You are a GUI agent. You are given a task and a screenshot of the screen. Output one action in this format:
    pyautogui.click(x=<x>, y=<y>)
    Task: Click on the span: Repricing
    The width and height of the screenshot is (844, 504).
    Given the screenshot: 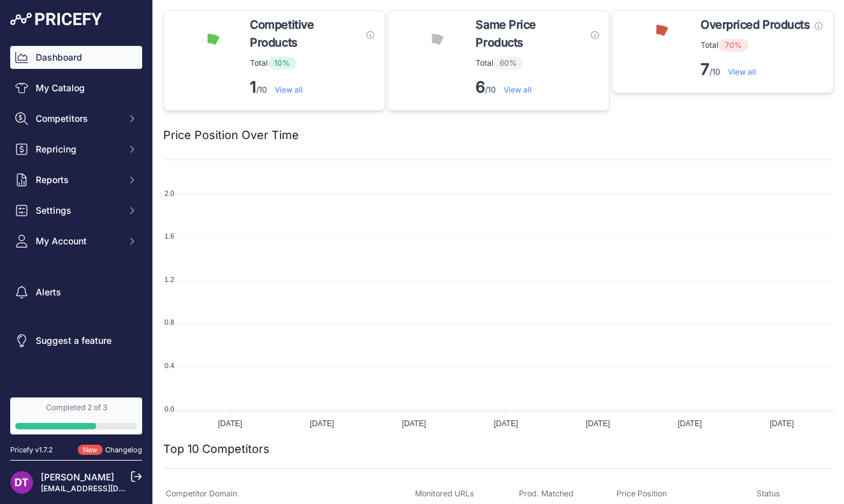 What is the action you would take?
    pyautogui.click(x=77, y=149)
    